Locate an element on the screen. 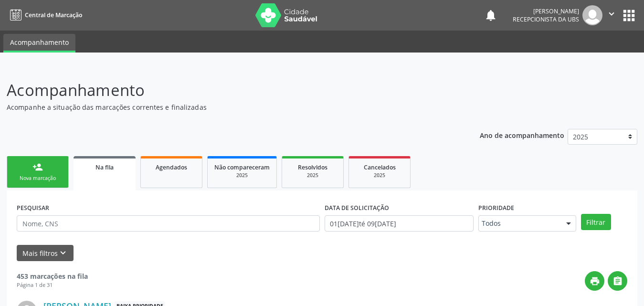 This screenshot has width=644, height=306. div: Nova marcação is located at coordinates (38, 178).